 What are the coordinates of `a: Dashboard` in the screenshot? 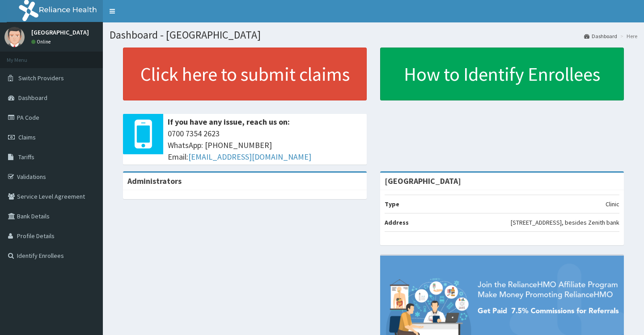 It's located at (601, 36).